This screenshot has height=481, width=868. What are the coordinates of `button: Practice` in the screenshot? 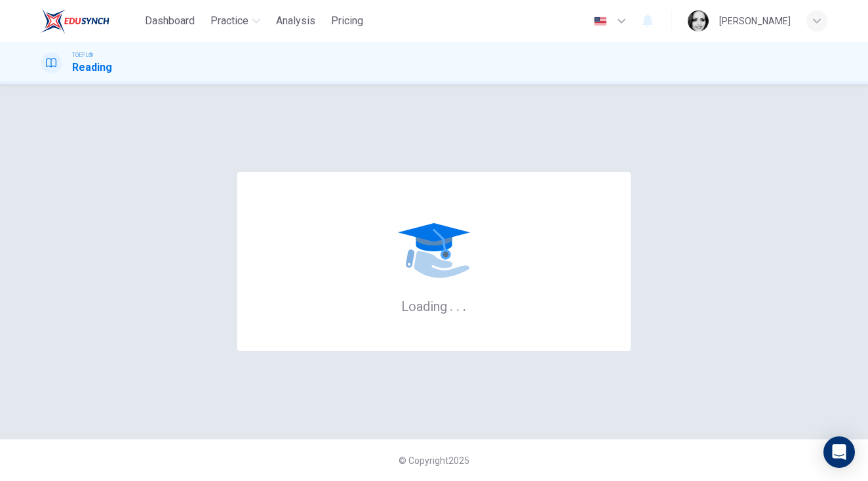 It's located at (235, 21).